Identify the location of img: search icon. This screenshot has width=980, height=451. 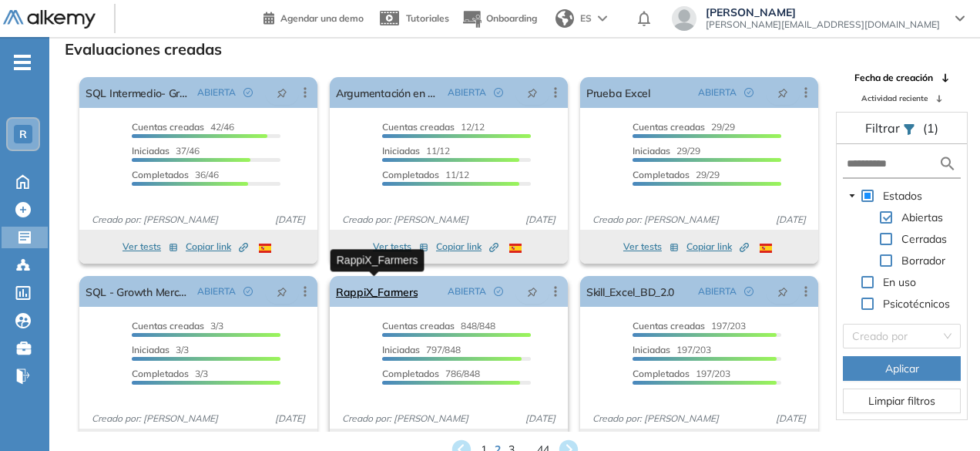
(948, 163).